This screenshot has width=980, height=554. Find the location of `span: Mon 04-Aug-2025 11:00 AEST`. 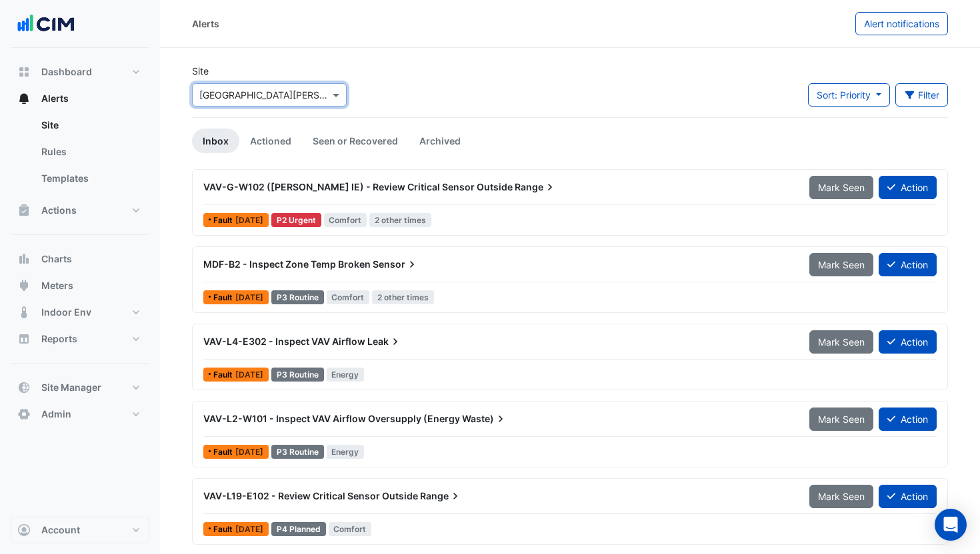

span: Mon 04-Aug-2025 11:00 AEST is located at coordinates (249, 452).